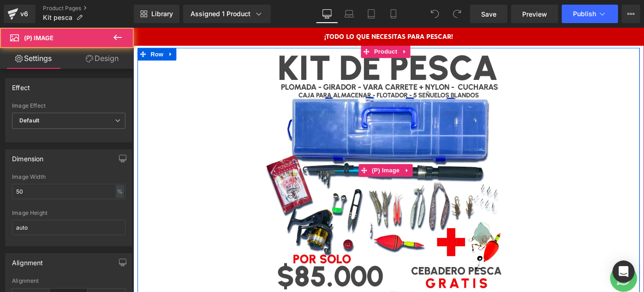 The height and width of the screenshot is (292, 644). I want to click on div: Image Height, so click(69, 213).